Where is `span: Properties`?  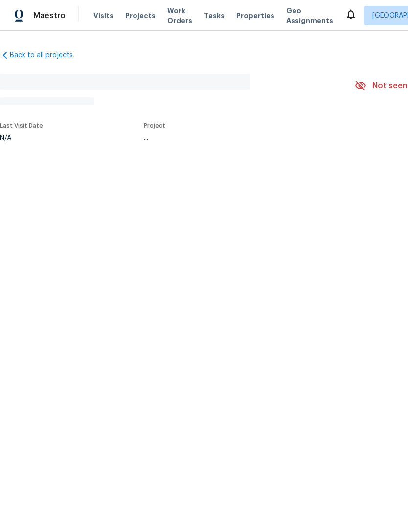 span: Properties is located at coordinates (255, 15).